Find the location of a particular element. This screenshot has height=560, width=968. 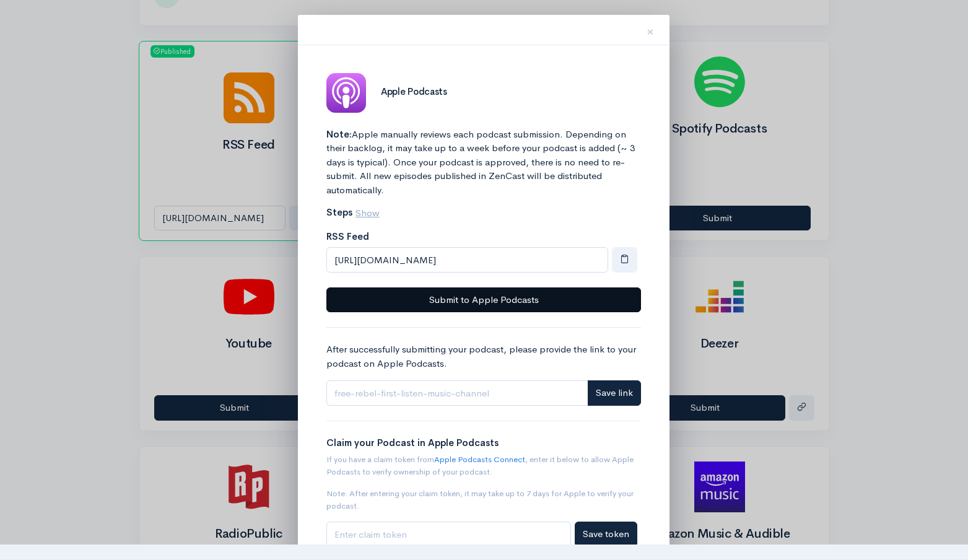

strong: Note: is located at coordinates (338, 134).